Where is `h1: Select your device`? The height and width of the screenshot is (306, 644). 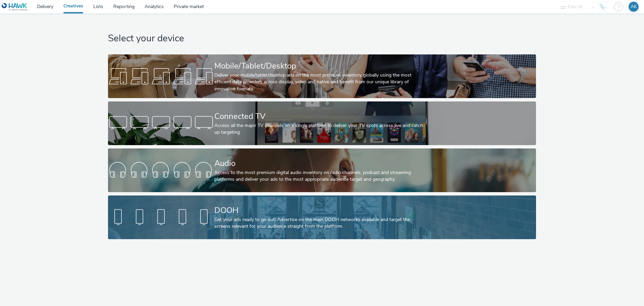
h1: Select your device is located at coordinates (322, 39).